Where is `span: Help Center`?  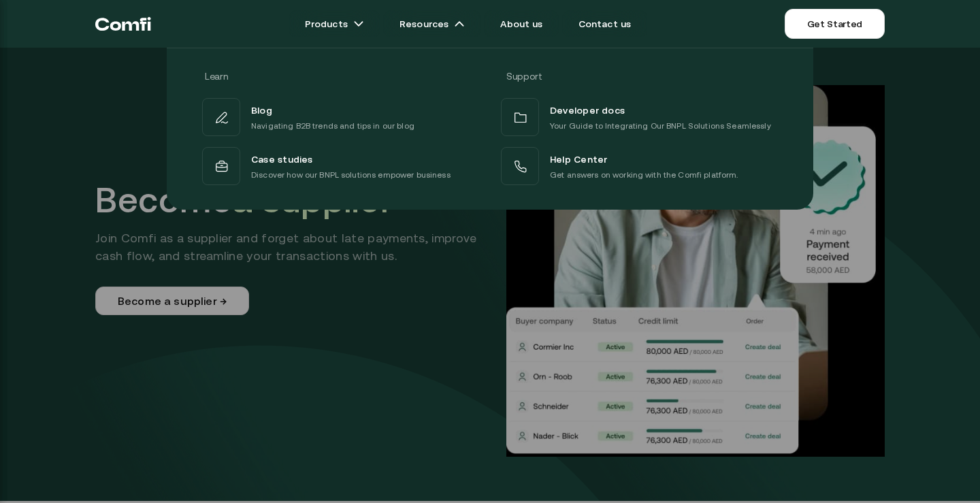 span: Help Center is located at coordinates (578, 160).